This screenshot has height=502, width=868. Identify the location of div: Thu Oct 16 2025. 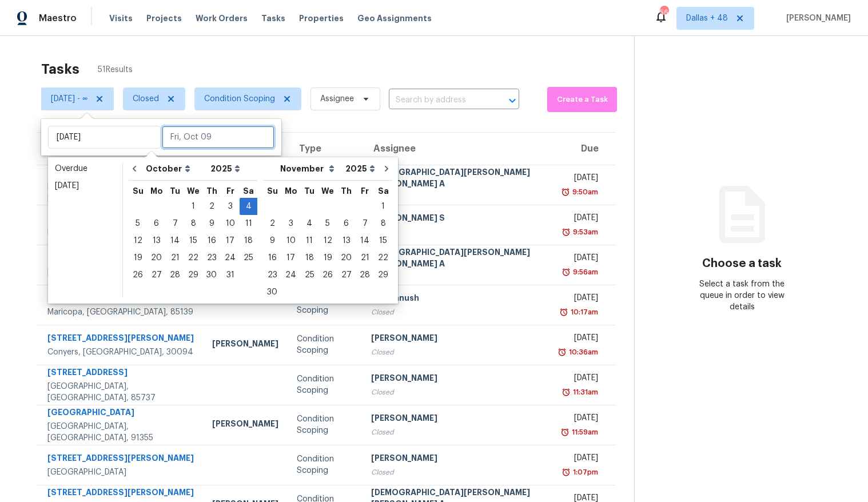
(212, 240).